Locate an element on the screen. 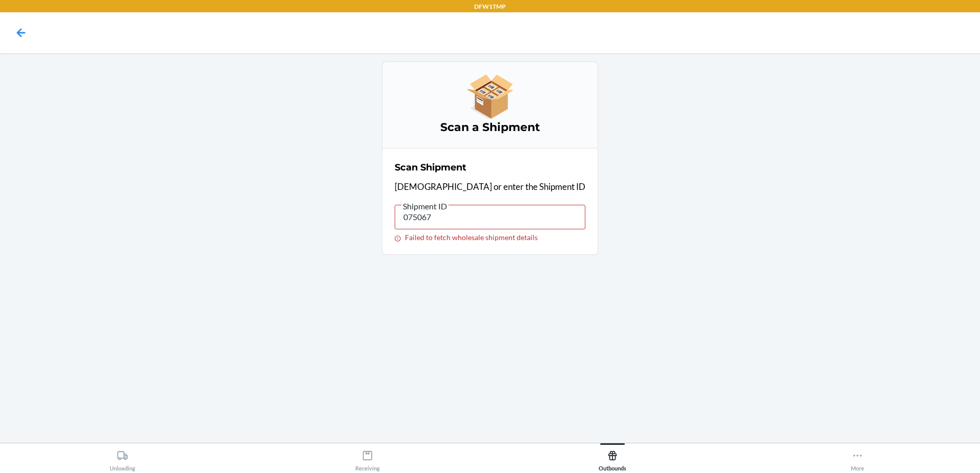 The width and height of the screenshot is (980, 473). button: More is located at coordinates (857, 457).